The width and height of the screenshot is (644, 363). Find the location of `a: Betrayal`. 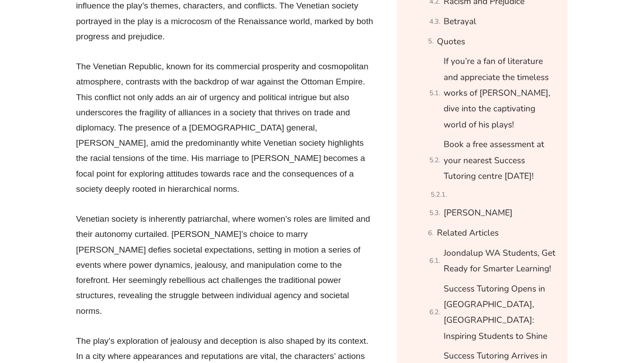

a: Betrayal is located at coordinates (460, 22).